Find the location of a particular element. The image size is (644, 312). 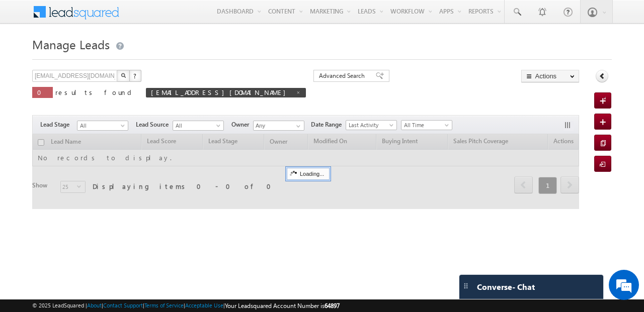

a: Last Activity is located at coordinates (372, 125).